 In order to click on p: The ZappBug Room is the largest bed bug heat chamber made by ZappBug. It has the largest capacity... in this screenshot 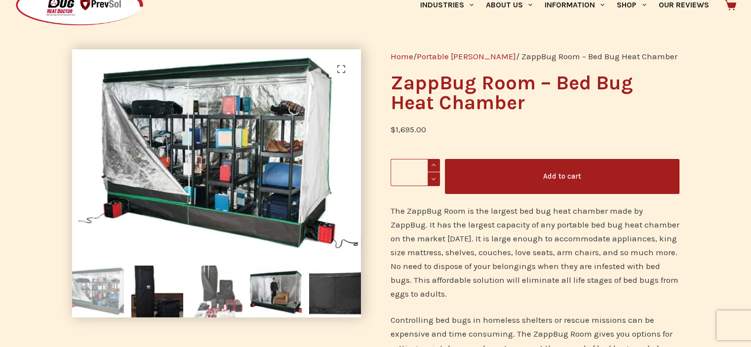, I will do `click(534, 252)`.